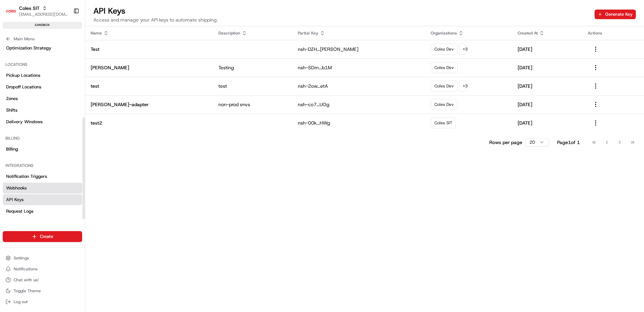  What do you see at coordinates (65, 118) in the screenshot?
I see `a: Powered byPylon` at bounding box center [65, 118].